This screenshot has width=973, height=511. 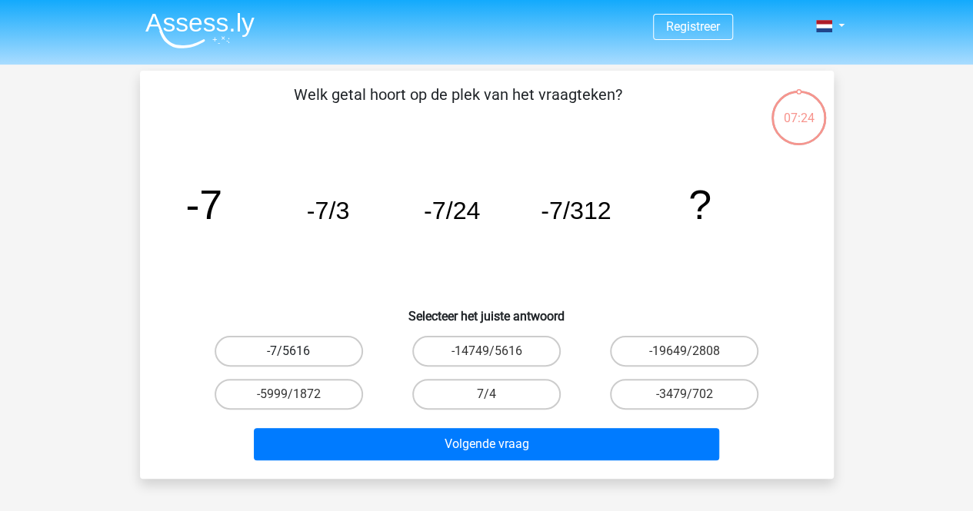 I want to click on h6: Selecteer het juiste antwoord, so click(x=487, y=310).